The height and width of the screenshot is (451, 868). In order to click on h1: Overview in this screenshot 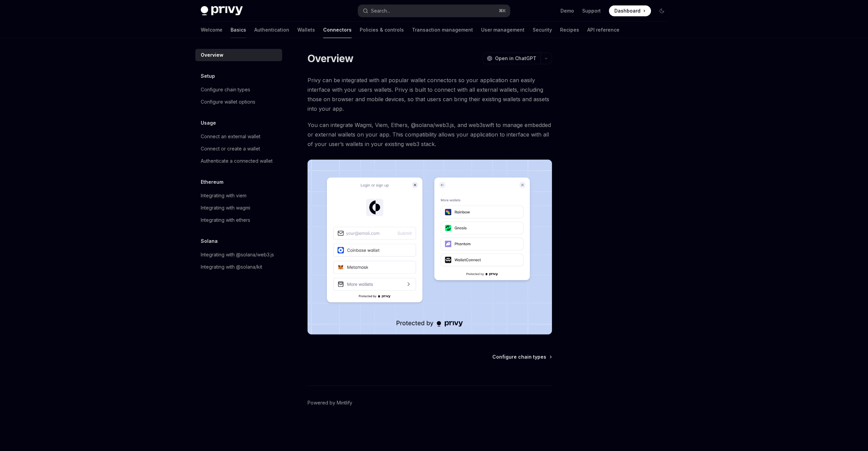, I will do `click(330, 58)`.